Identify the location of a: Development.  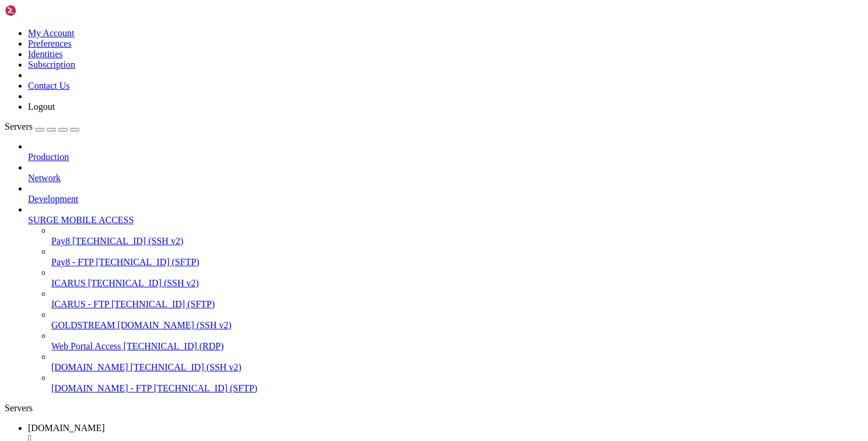
(446, 199).